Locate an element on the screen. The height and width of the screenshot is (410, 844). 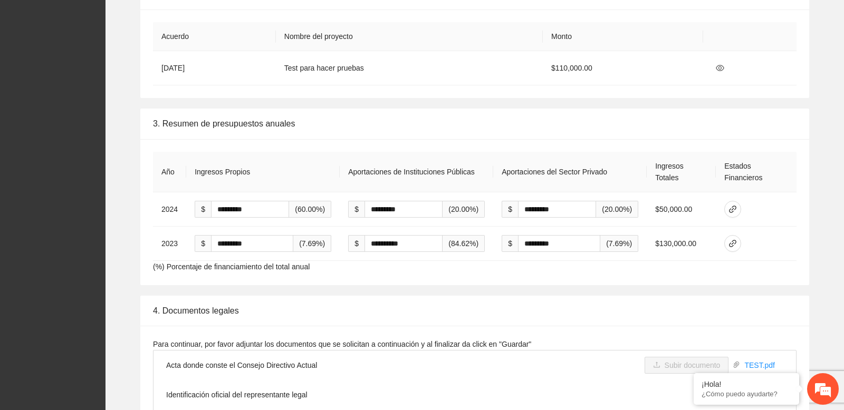
textarea: Escriba su mensaje y pulse “Intro” is located at coordinates (103, 306).